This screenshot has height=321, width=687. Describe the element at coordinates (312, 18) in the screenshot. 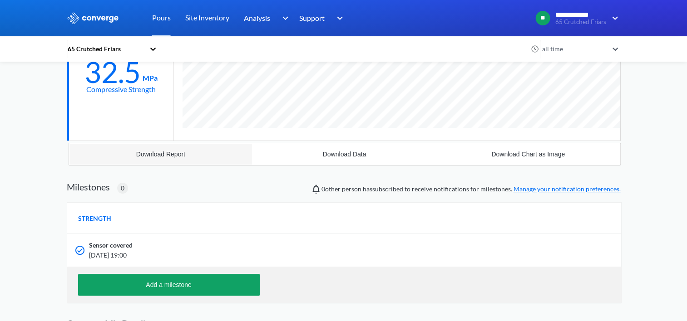

I see `span: Support` at that location.